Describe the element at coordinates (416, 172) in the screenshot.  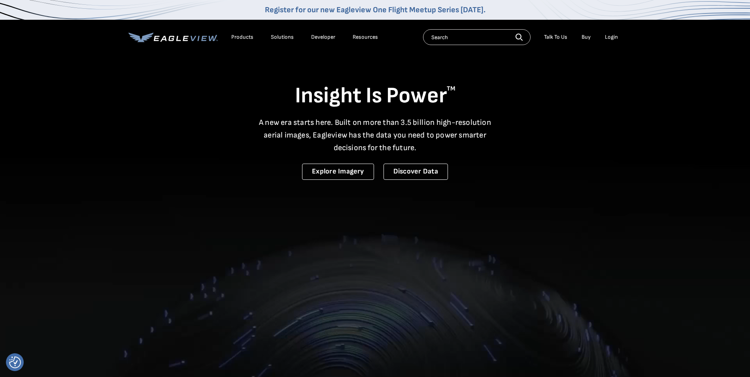
I see `a: Discover Data` at that location.